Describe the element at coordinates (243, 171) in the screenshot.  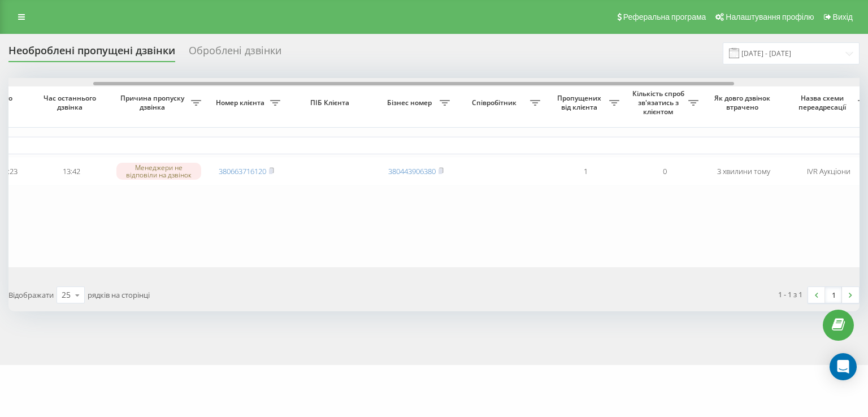
I see `a: 380663716120` at that location.